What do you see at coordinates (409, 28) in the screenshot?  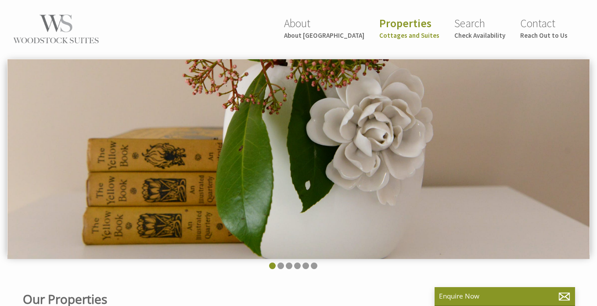 I see `a: PropertiesCottages and Suites` at bounding box center [409, 28].